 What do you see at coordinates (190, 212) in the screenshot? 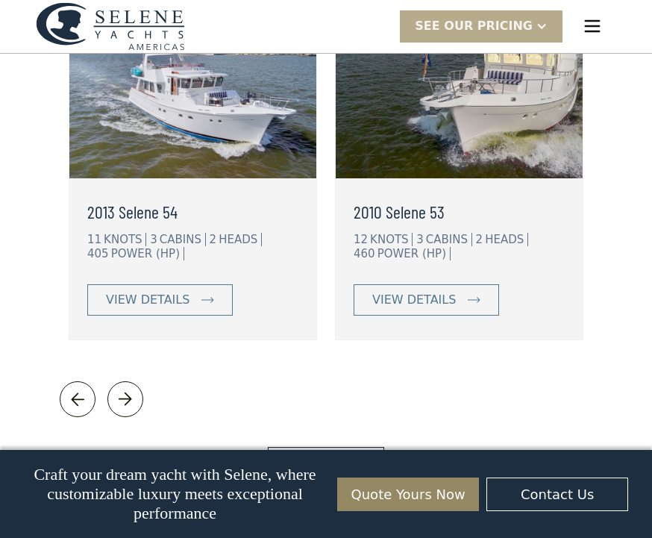
I see `h3: 2013 Selene 54` at bounding box center [190, 212].